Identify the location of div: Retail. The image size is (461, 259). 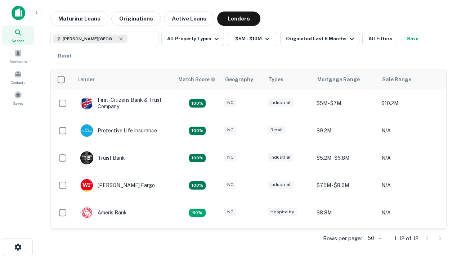
(276, 130).